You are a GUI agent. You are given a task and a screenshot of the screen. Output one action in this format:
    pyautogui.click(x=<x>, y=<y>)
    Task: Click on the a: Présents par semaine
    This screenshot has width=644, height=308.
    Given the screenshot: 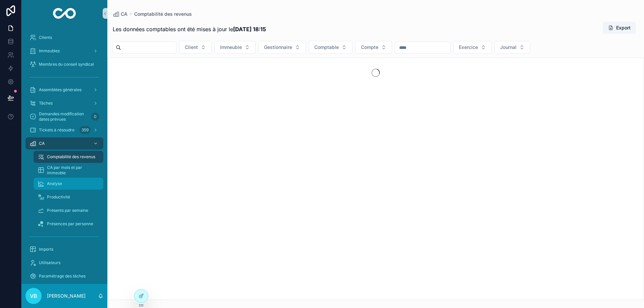 What is the action you would take?
    pyautogui.click(x=68, y=211)
    